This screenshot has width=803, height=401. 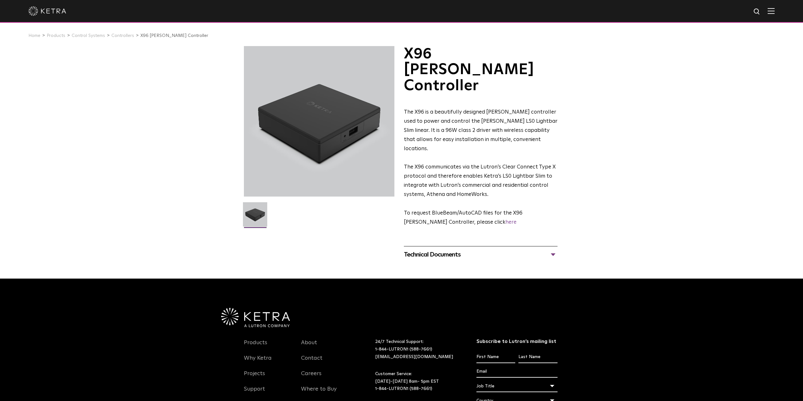 I want to click on a: Where to Buy, so click(x=319, y=393).